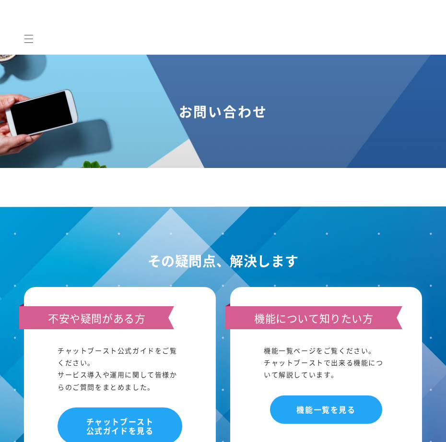 The image size is (446, 442). What do you see at coordinates (223, 261) in the screenshot?
I see `h2: その疑問点、解決します` at bounding box center [223, 261].